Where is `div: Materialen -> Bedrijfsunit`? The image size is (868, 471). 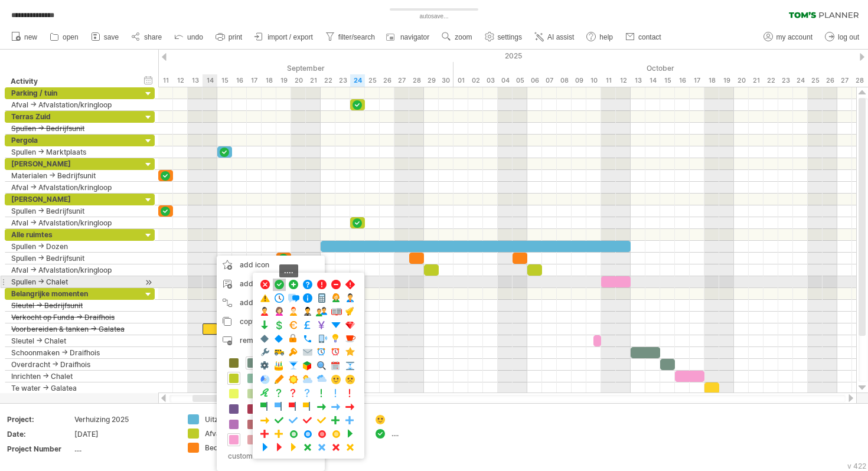 div: Materialen -> Bedrijfsunit is located at coordinates (74, 175).